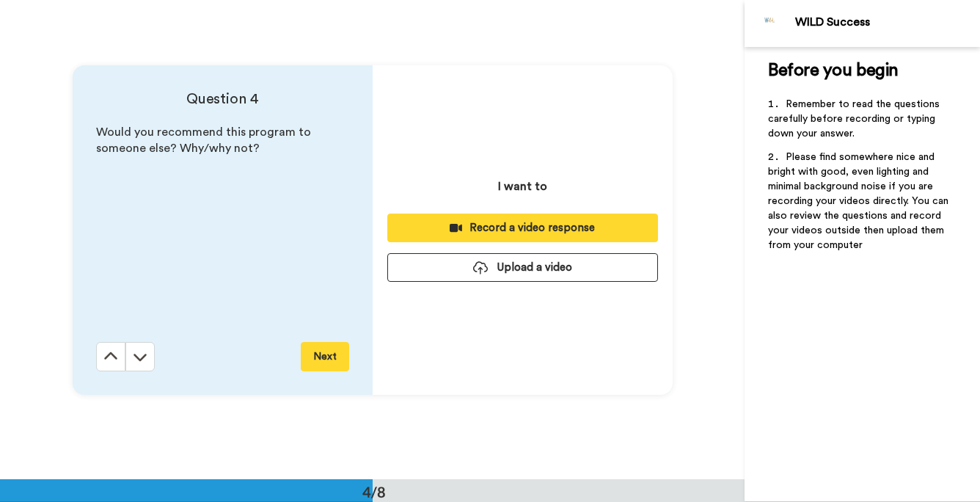 This screenshot has width=980, height=502. I want to click on p: I want to, so click(523, 186).